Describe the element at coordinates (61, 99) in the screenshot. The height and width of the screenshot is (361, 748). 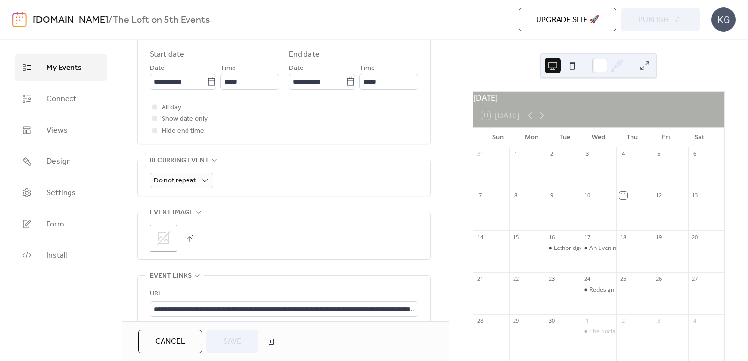
I see `a: Connect` at that location.